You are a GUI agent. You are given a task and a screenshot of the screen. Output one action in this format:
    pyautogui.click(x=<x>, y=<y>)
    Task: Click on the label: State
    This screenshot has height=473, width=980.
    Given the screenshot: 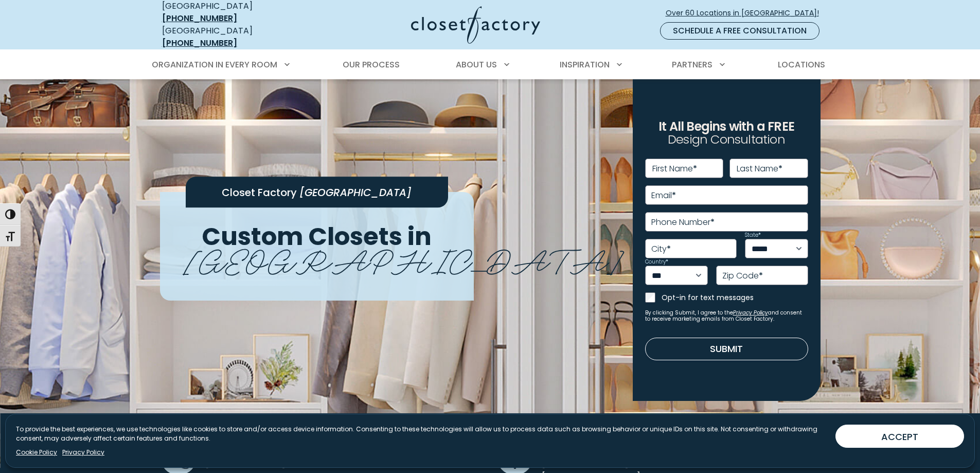 What is the action you would take?
    pyautogui.click(x=753, y=235)
    